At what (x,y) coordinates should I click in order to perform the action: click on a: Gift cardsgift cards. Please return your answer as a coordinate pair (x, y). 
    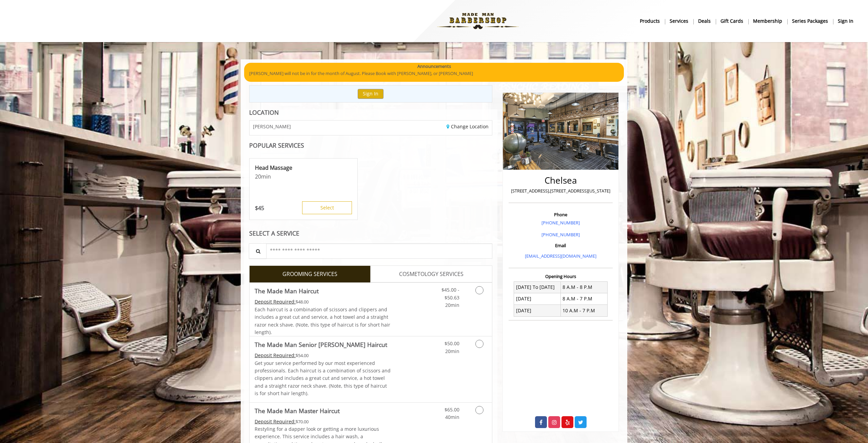
    Looking at the image, I should click on (732, 21).